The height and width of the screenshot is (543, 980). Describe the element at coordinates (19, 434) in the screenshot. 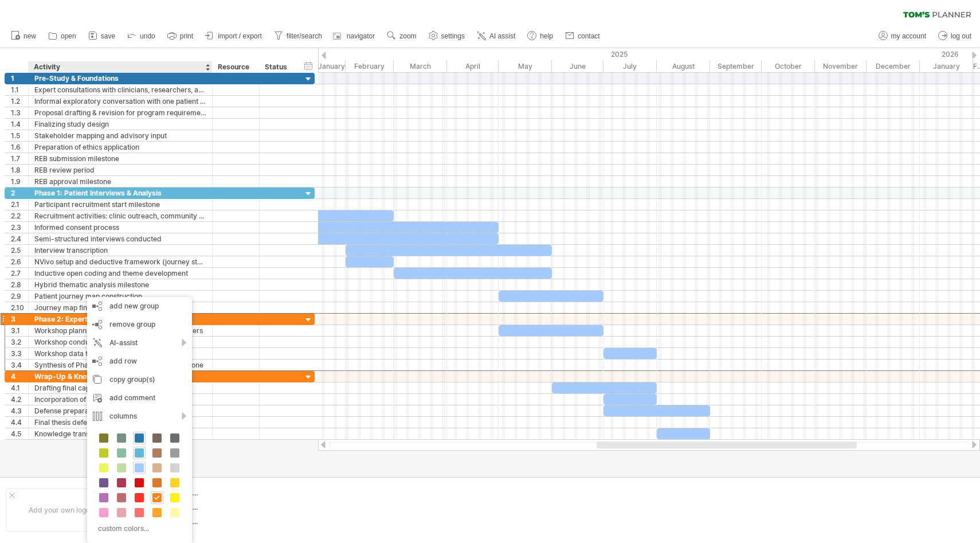

I see `div: 4.5` at that location.